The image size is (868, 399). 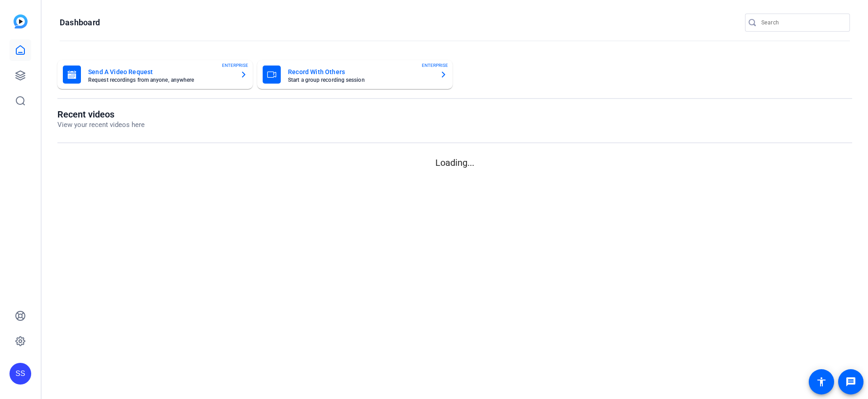 What do you see at coordinates (851, 382) in the screenshot?
I see `mat-icon: message` at bounding box center [851, 382].